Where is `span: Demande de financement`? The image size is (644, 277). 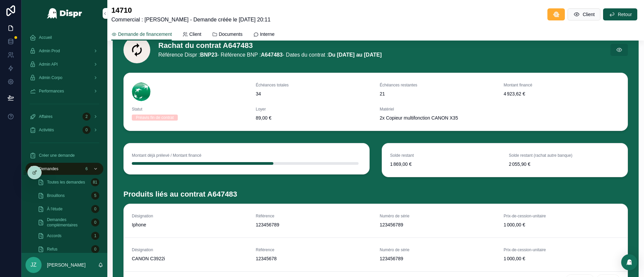
span: Demande de financement is located at coordinates (145, 34).